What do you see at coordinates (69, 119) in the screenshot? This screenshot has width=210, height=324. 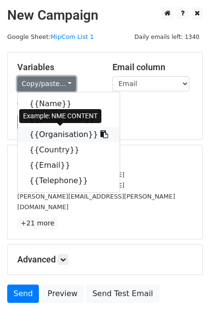 I see `a: {{Designation}}` at bounding box center [69, 119].